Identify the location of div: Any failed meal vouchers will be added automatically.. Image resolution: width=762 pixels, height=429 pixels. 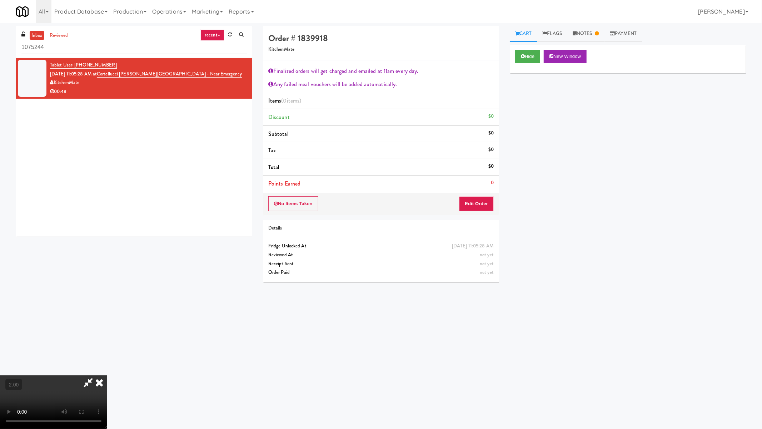
(381, 84).